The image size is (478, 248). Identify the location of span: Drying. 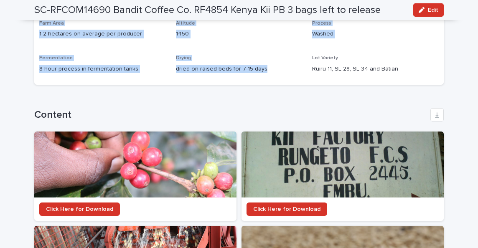
(183, 58).